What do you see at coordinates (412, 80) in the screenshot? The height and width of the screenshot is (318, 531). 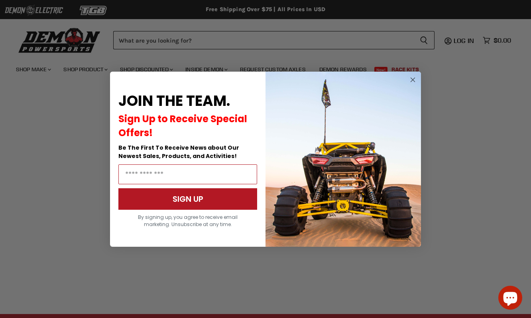 I see `button: Close dialog` at bounding box center [412, 80].